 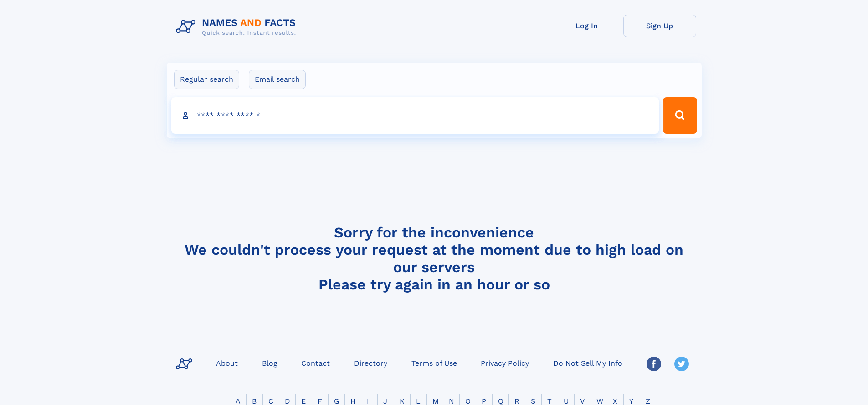 I want to click on a: Sign Up, so click(x=660, y=26).